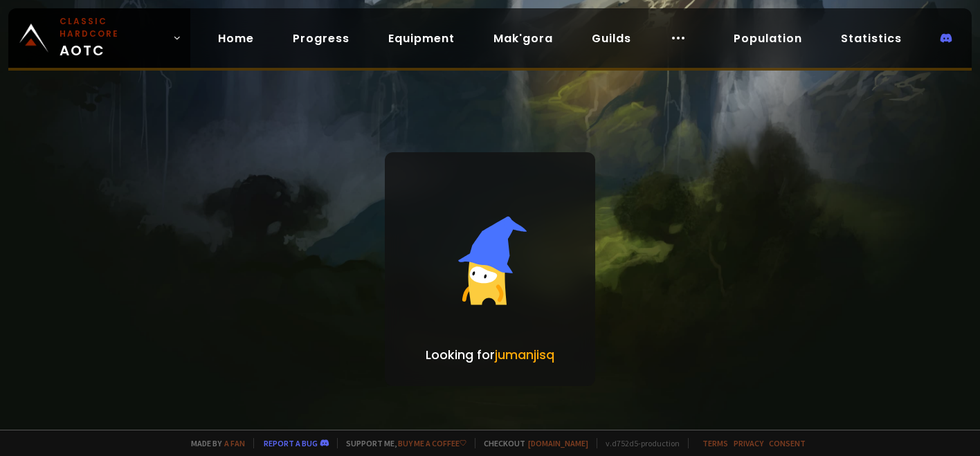 Image resolution: width=980 pixels, height=456 pixels. Describe the element at coordinates (321, 38) in the screenshot. I see `a: Progress` at that location.